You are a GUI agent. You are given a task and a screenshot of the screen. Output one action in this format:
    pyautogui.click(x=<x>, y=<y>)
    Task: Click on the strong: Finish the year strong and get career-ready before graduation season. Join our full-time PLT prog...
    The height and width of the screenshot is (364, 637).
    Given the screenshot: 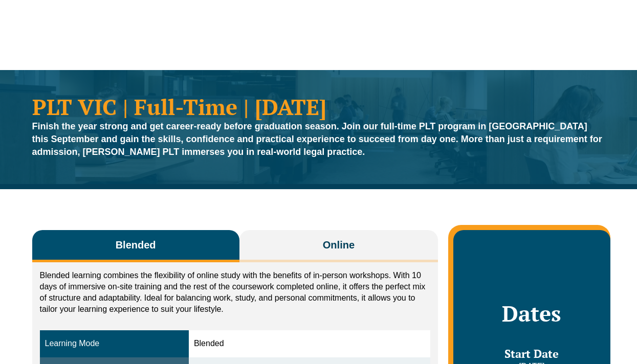 What is the action you would take?
    pyautogui.click(x=317, y=139)
    